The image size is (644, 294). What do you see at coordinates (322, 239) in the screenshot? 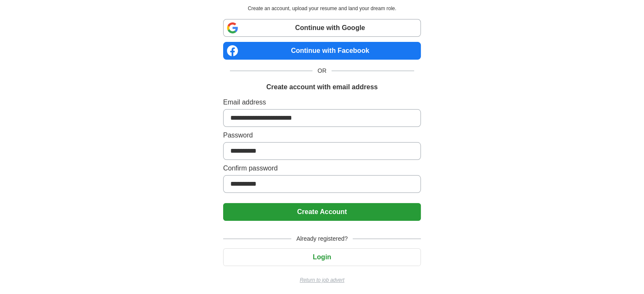
I see `span: Already registered?` at bounding box center [322, 239].